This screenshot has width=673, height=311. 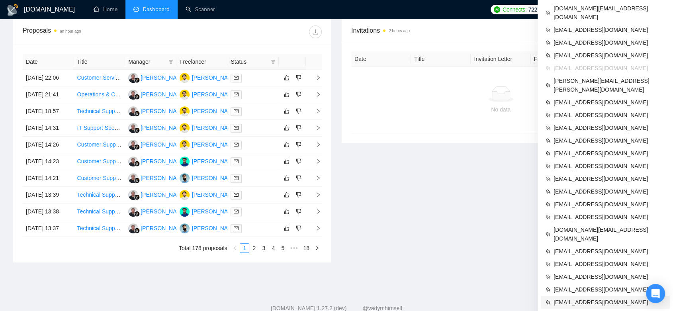 What do you see at coordinates (306, 248) in the screenshot?
I see `a: 18` at bounding box center [306, 248].